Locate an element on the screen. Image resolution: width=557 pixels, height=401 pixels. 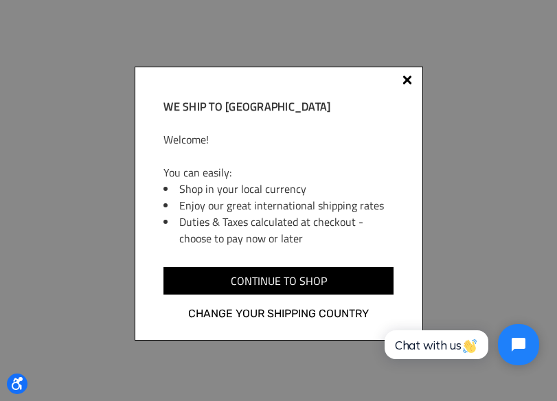
span: Chat with us is located at coordinates (67, 32).